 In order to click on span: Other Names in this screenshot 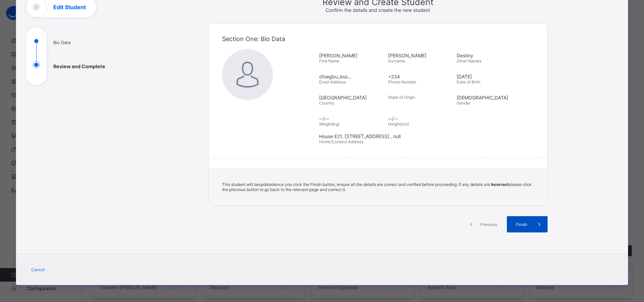, I will do `click(469, 60)`.